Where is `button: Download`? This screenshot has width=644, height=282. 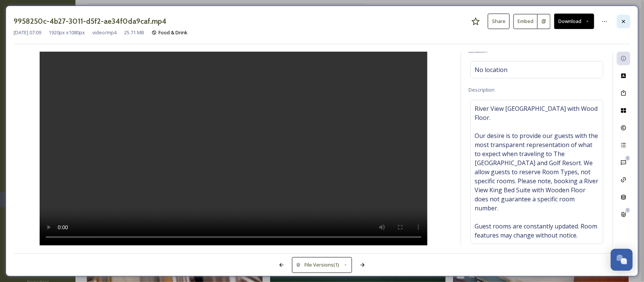 button: Download is located at coordinates (574, 21).